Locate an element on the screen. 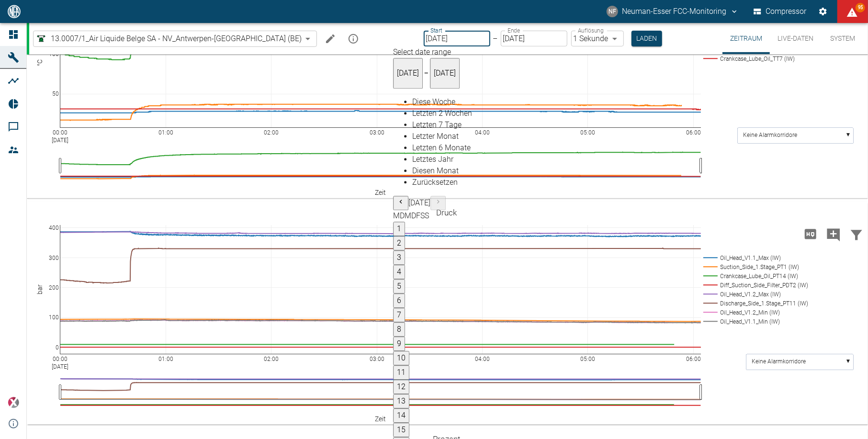  button: Next month is located at coordinates (438, 203).